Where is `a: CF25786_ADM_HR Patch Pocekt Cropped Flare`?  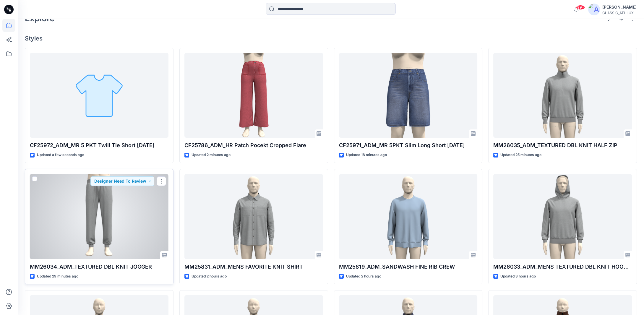 a: CF25786_ADM_HR Patch Pocekt Cropped Flare is located at coordinates (254, 96).